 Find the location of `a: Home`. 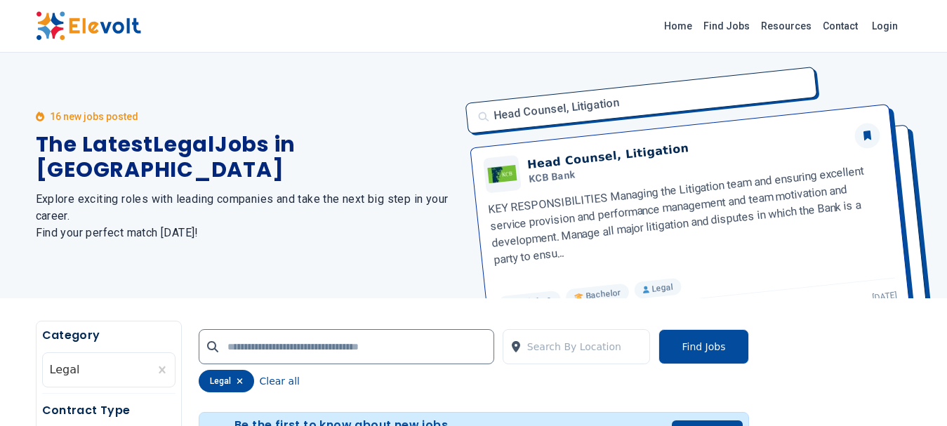

a: Home is located at coordinates (678, 26).